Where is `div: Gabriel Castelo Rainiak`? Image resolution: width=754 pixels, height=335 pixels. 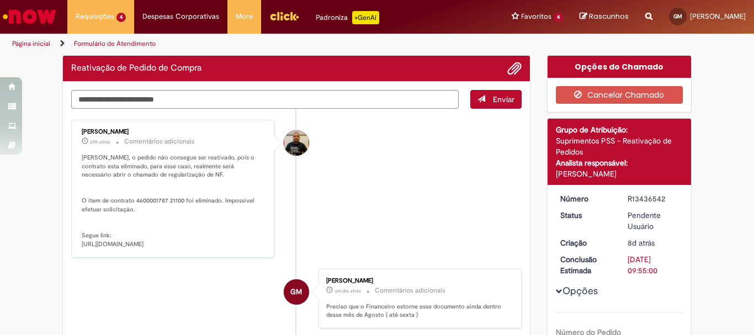
div: Gabriel Castelo Rainiak is located at coordinates (297, 143).